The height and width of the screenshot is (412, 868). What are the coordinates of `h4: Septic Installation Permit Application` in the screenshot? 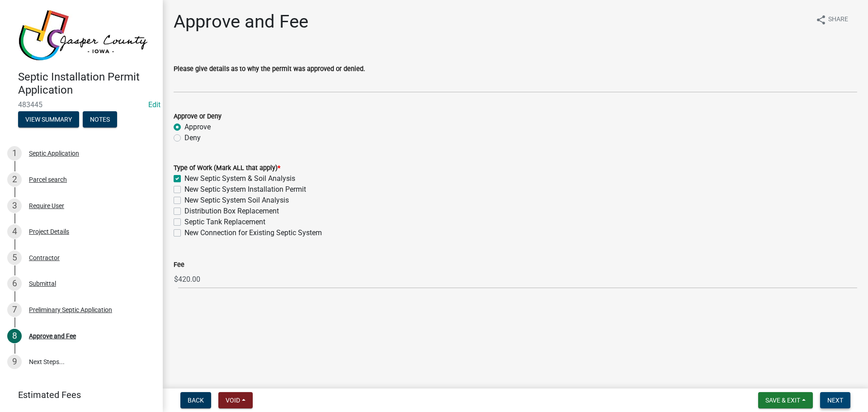 It's located at (87, 84).